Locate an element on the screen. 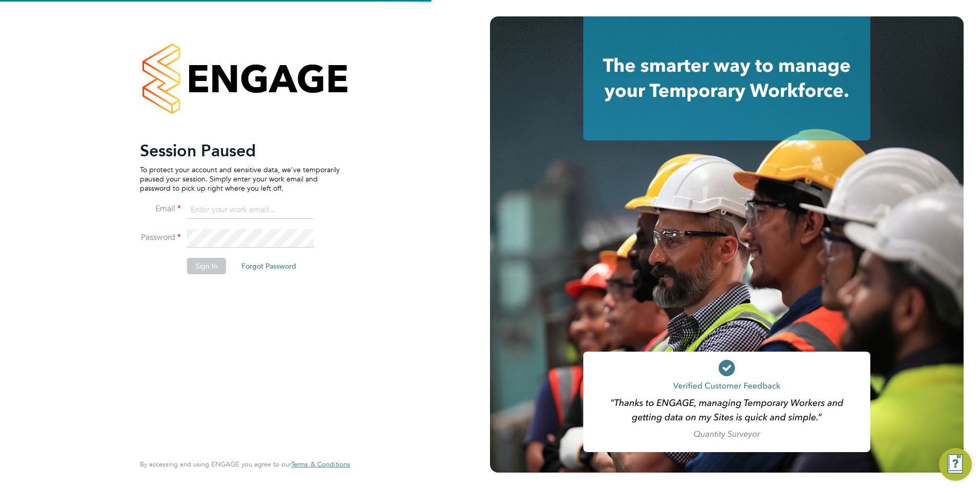  button: Forgot Password is located at coordinates (269, 266).